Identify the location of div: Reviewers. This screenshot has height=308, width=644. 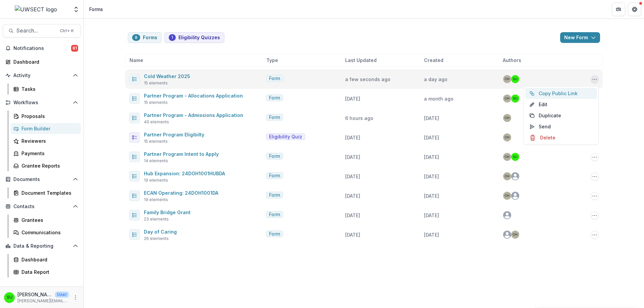
(48, 141).